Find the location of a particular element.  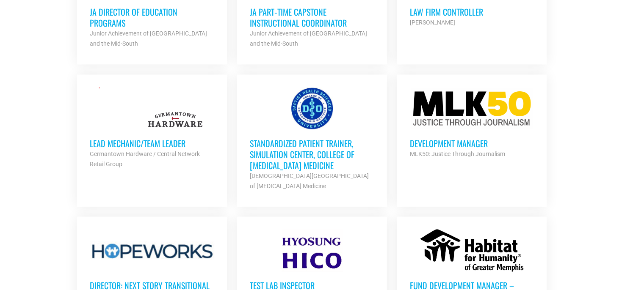

a: Development Manager MLK50: Justice Through Journalism is located at coordinates (472, 123).